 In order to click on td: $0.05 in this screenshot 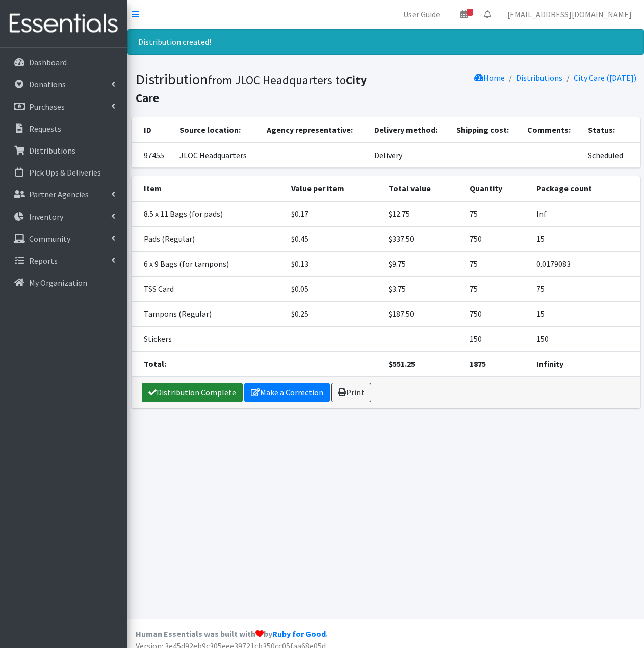, I will do `click(333, 289)`.